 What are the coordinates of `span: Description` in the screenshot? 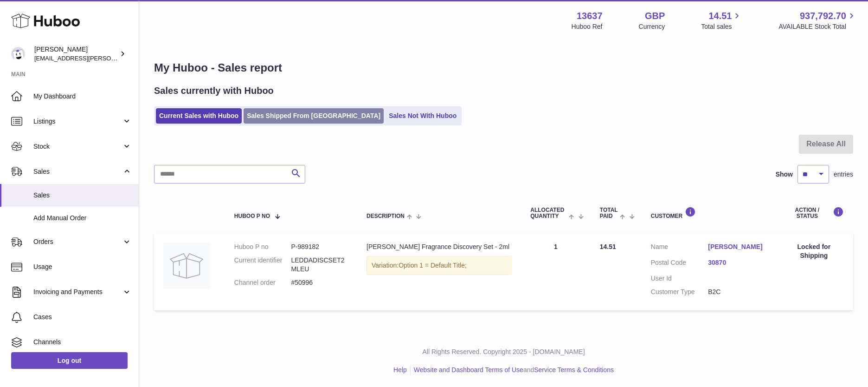 It's located at (385, 216).